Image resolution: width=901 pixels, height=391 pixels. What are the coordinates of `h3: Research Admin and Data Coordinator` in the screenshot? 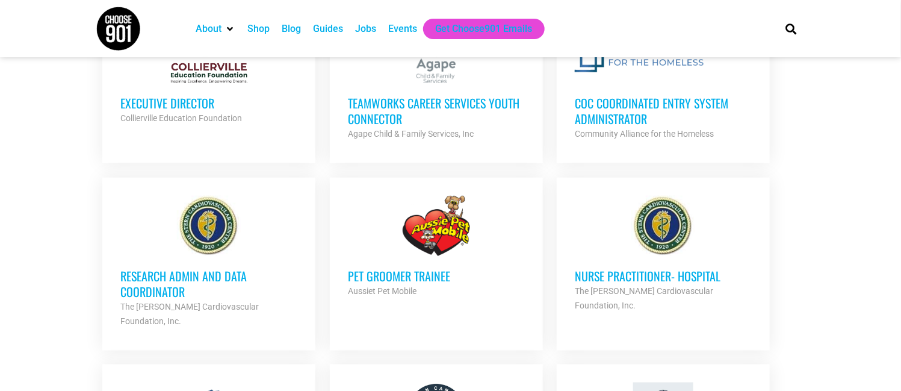 It's located at (209, 283).